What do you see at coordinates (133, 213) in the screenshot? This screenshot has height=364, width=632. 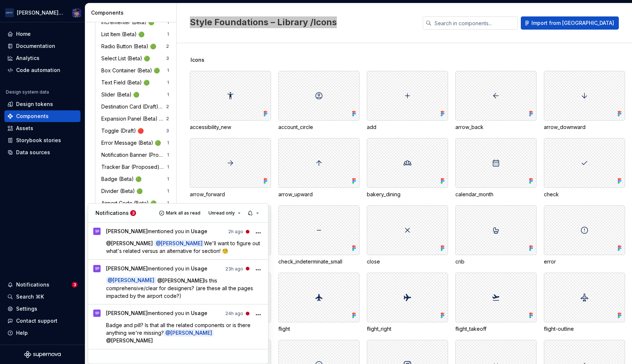 I see `span: 3` at bounding box center [133, 213].